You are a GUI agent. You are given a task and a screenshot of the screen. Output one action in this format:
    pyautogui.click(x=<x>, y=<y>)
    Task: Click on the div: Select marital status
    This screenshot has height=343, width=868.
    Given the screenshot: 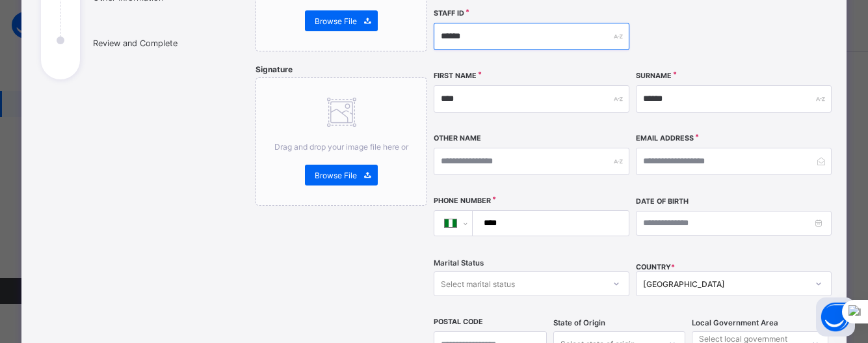 What is the action you would take?
    pyautogui.click(x=478, y=283)
    